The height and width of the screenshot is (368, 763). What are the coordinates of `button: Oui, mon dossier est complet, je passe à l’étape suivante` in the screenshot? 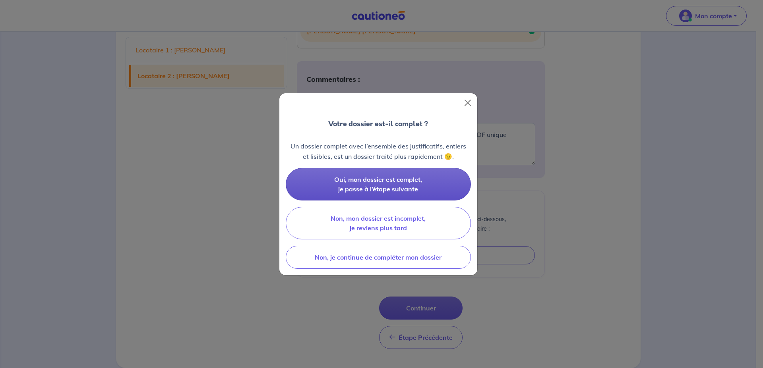 It's located at (378, 184).